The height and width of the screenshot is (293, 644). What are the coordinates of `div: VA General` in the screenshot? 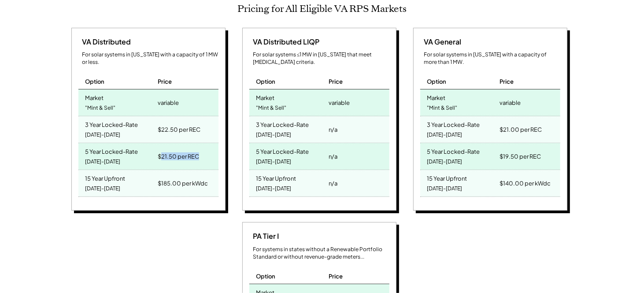 It's located at (440, 42).